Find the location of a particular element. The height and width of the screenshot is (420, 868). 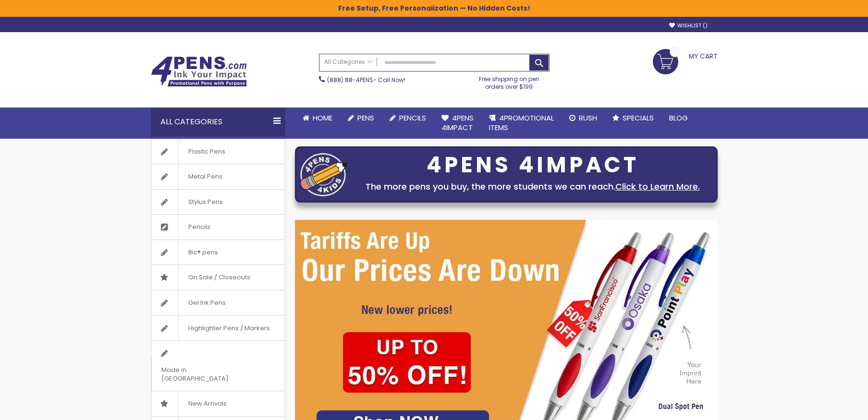

span: On Sale / Closeouts is located at coordinates (219, 278).